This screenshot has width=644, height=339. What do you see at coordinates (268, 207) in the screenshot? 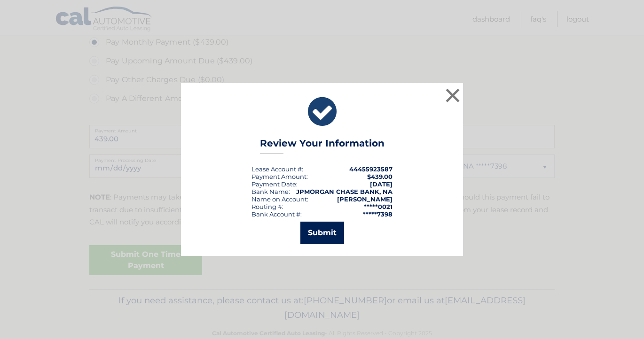
I see `div: Routing #:` at bounding box center [268, 207].